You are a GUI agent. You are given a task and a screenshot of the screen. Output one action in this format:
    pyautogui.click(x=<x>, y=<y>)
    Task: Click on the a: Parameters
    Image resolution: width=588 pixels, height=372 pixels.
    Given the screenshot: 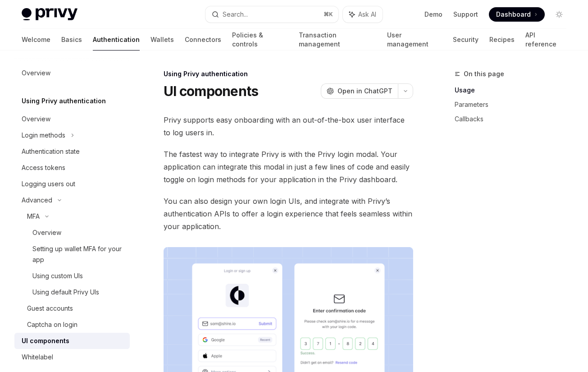 What is the action you would take?
    pyautogui.click(x=514, y=104)
    